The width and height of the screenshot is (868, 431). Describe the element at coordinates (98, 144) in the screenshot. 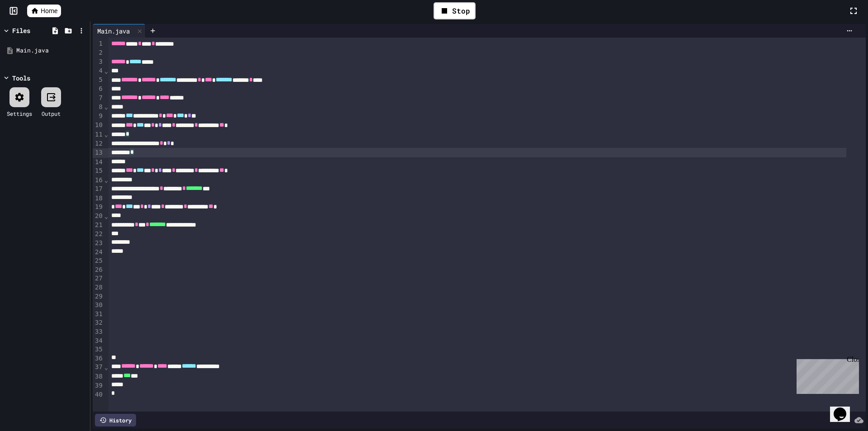

I see `div: 12` at that location.